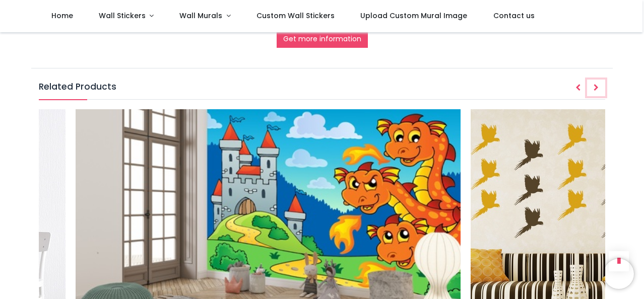 This screenshot has height=299, width=644. Describe the element at coordinates (62, 16) in the screenshot. I see `span: Home` at that location.